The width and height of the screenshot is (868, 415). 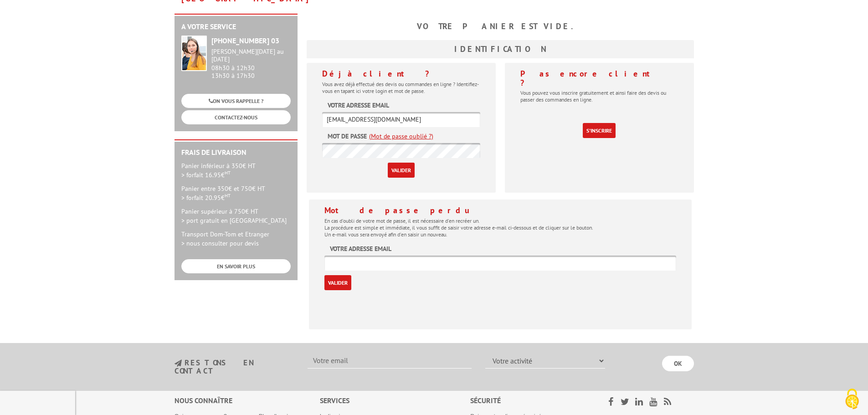 I want to click on a: S'inscrire, so click(x=599, y=130).